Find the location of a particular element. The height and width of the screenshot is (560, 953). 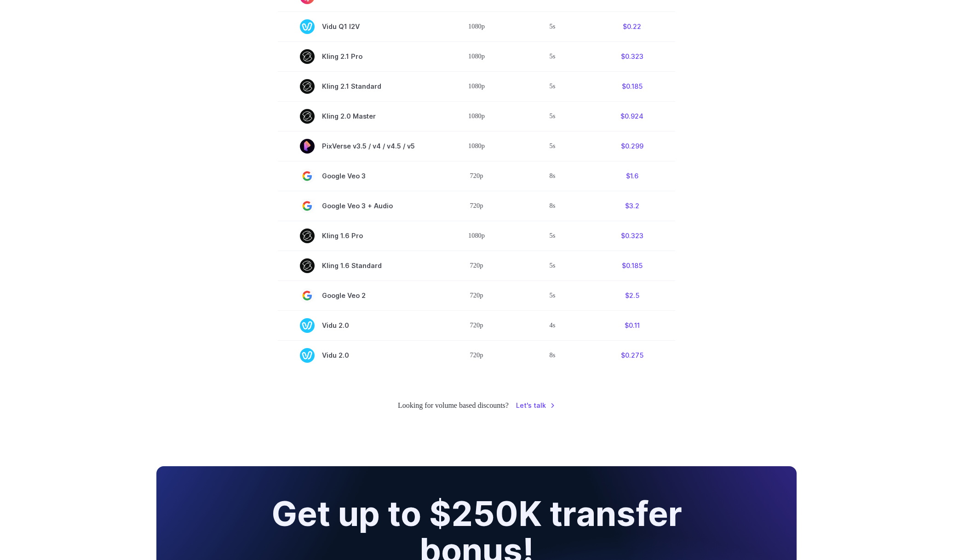

td: $0.924 is located at coordinates (631, 116).